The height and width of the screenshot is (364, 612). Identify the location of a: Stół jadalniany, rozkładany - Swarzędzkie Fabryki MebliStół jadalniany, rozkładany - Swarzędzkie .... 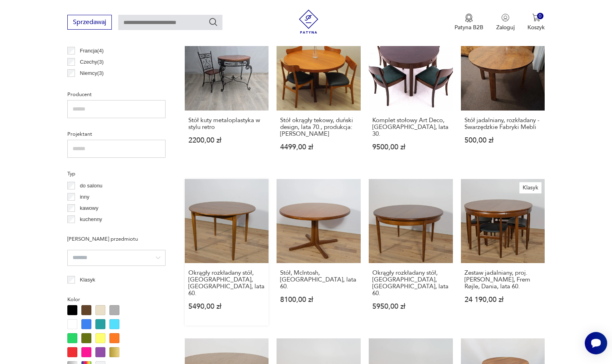
(503, 97).